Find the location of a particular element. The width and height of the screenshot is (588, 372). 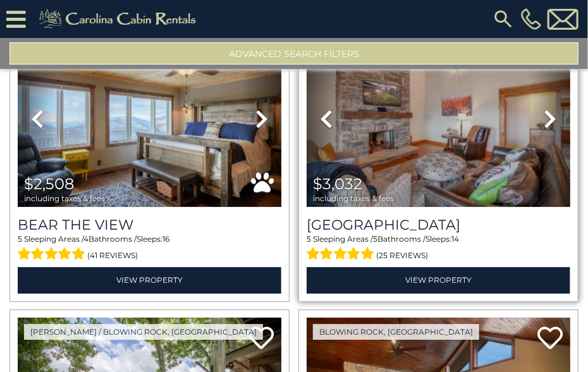

img: Khaki-logo.png is located at coordinates (119, 19).